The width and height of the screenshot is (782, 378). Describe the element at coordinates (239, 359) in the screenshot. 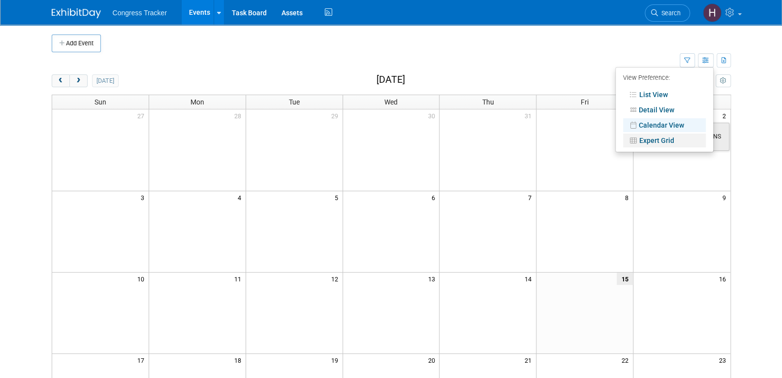

I see `span: 18` at that location.